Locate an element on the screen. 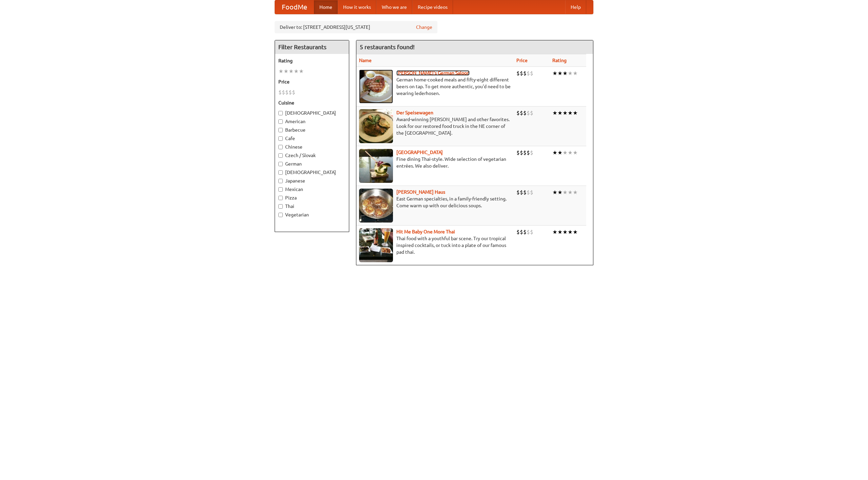  img: esthers.jpg is located at coordinates (376, 87).